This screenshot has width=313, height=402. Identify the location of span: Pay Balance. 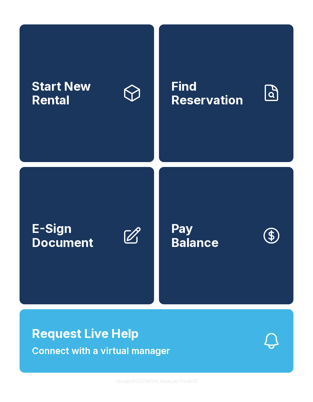
(194, 235).